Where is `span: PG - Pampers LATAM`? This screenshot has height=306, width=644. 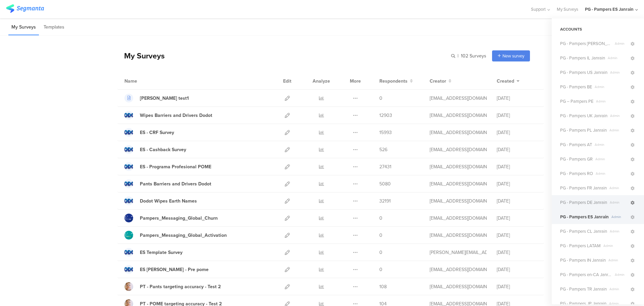
span: PG - Pampers LATAM is located at coordinates (580, 246).